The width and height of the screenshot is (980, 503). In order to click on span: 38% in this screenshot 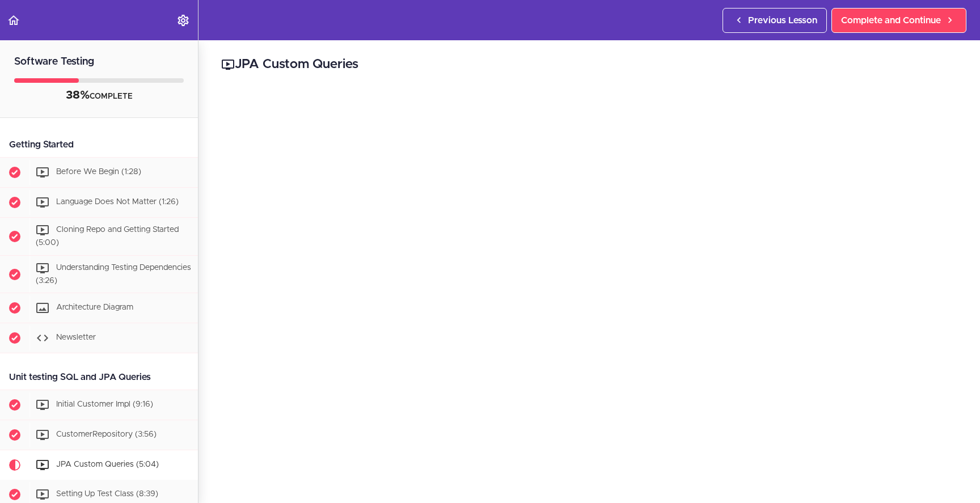, I will do `click(78, 95)`.